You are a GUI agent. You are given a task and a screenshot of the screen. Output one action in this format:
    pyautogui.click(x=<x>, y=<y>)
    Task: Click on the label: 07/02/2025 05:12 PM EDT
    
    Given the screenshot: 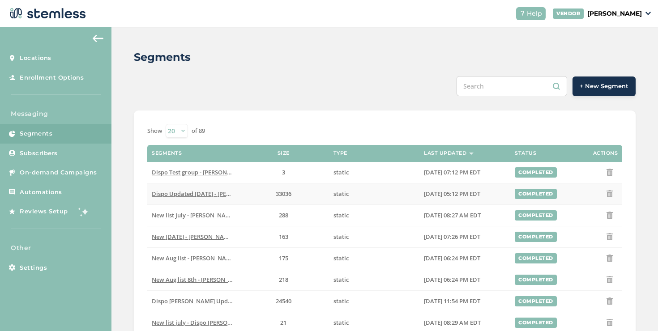 What is the action you would take?
    pyautogui.click(x=465, y=194)
    